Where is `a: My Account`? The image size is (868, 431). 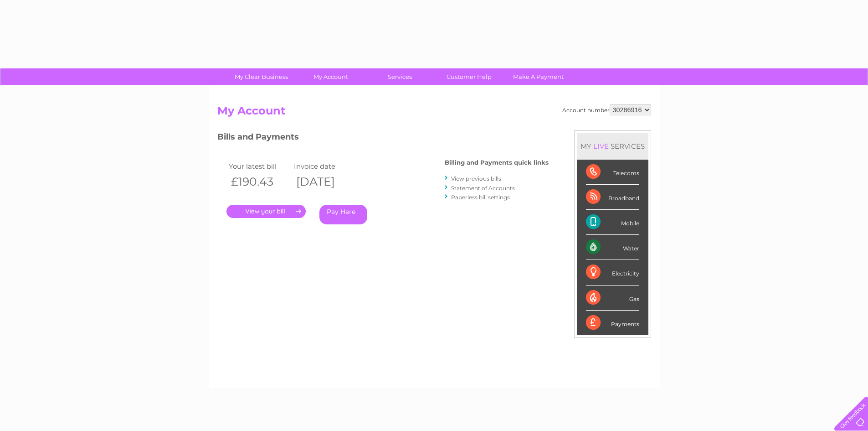
a: My Account is located at coordinates (331, 76).